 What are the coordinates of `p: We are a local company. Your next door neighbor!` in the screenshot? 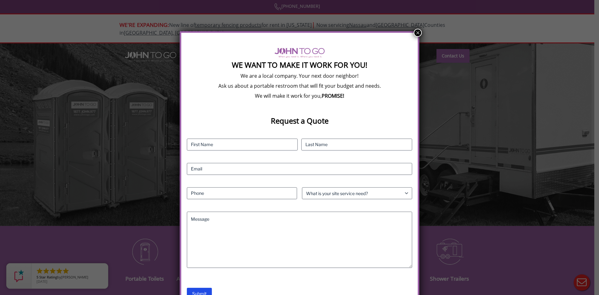 It's located at (300, 76).